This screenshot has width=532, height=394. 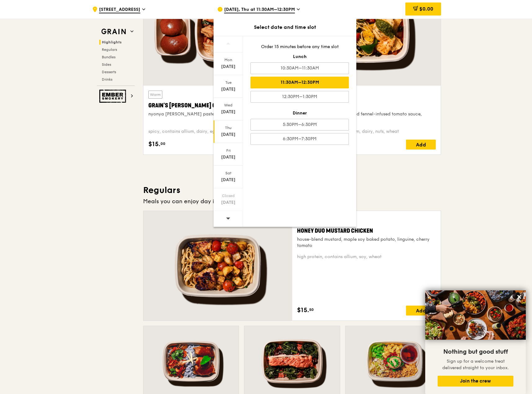 I want to click on button: Join the crew, so click(x=476, y=381).